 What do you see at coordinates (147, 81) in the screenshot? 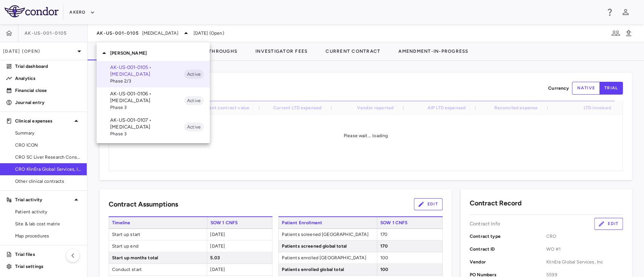
I see `span: Phase 2/3` at bounding box center [147, 81].